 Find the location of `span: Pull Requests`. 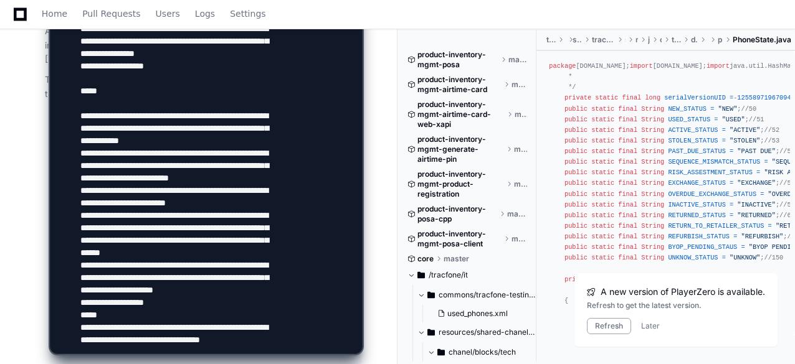

span: Pull Requests is located at coordinates (111, 14).